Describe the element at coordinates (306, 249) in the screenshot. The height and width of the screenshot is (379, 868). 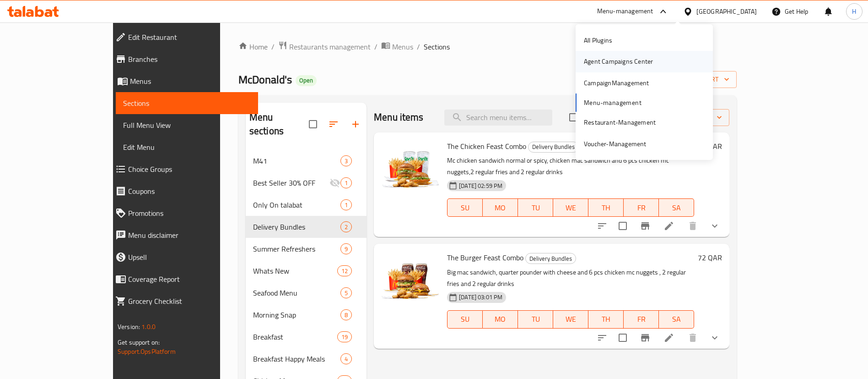
I see `div: Summer Refreshers9` at that location.